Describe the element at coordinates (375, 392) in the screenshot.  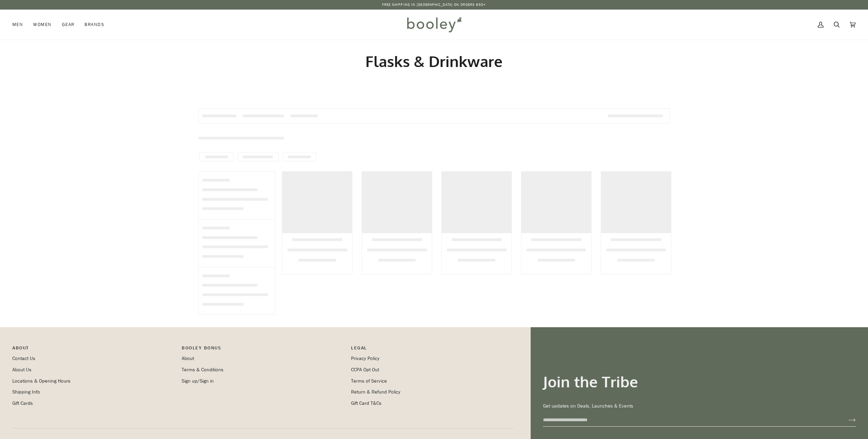
I see `a: Return & Refund Policy` at that location.